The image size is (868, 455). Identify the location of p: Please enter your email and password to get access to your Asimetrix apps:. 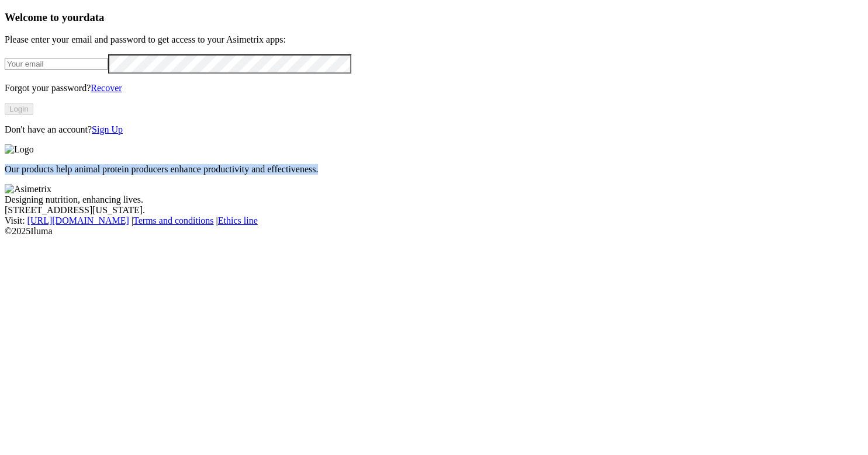
(434, 40).